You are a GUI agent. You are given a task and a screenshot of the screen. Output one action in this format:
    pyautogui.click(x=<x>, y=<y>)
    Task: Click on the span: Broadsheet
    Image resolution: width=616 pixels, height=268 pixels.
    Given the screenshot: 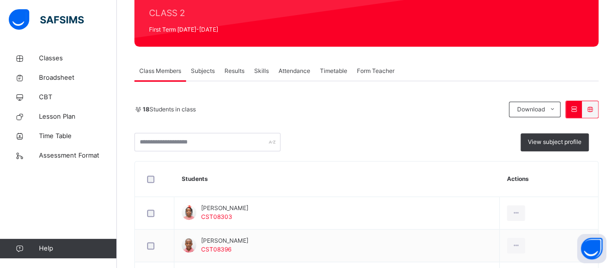 What is the action you would take?
    pyautogui.click(x=78, y=78)
    